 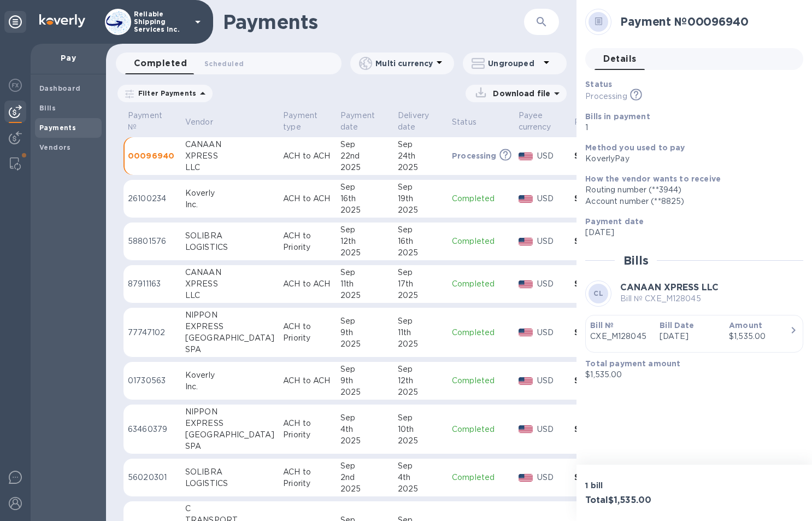 I want to click on span: Payee currency, so click(x=542, y=122).